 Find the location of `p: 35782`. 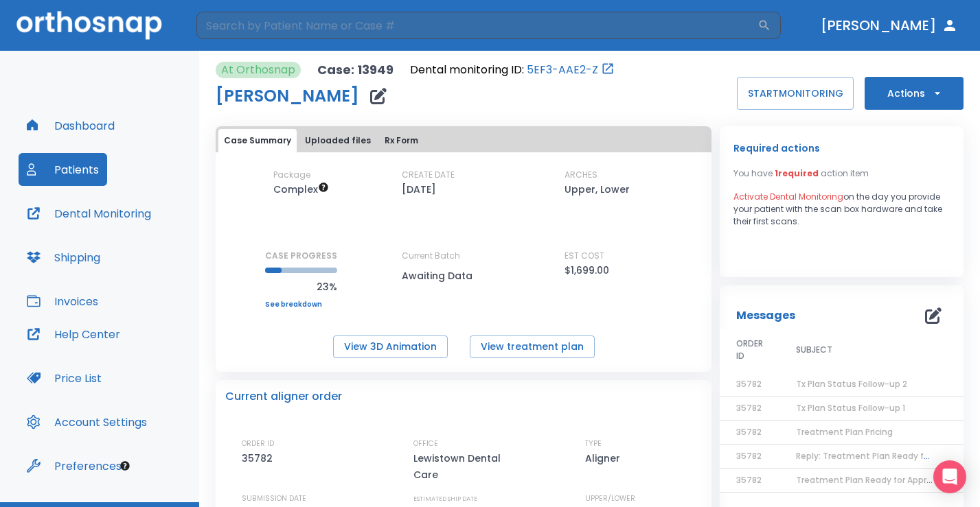

p: 35782 is located at coordinates (260, 458).